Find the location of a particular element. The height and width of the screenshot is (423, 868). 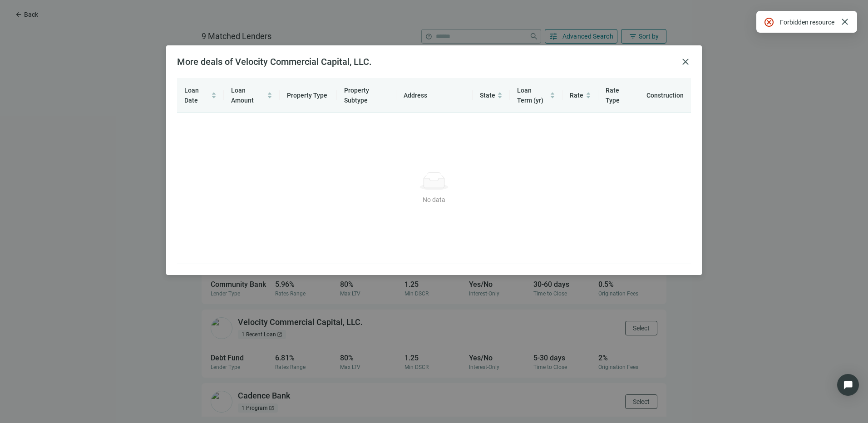

button: close is located at coordinates (686, 61).